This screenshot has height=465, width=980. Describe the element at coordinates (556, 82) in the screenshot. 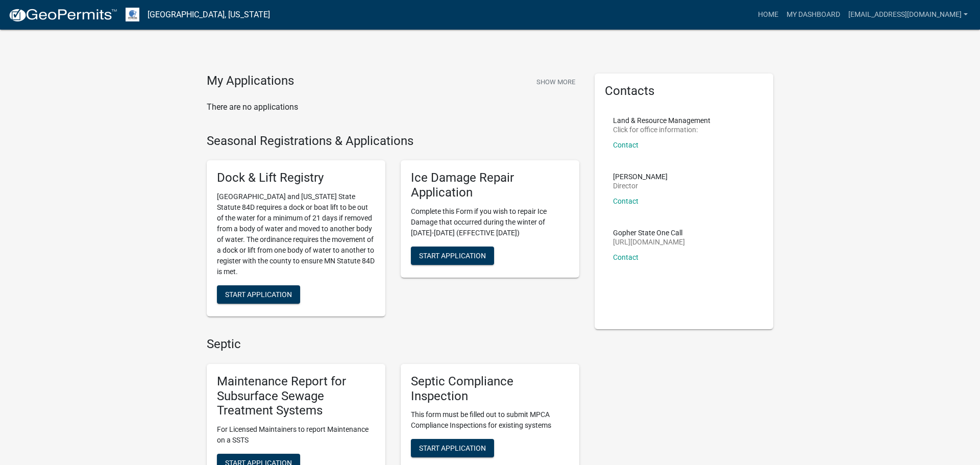

I see `button: Show More` at that location.